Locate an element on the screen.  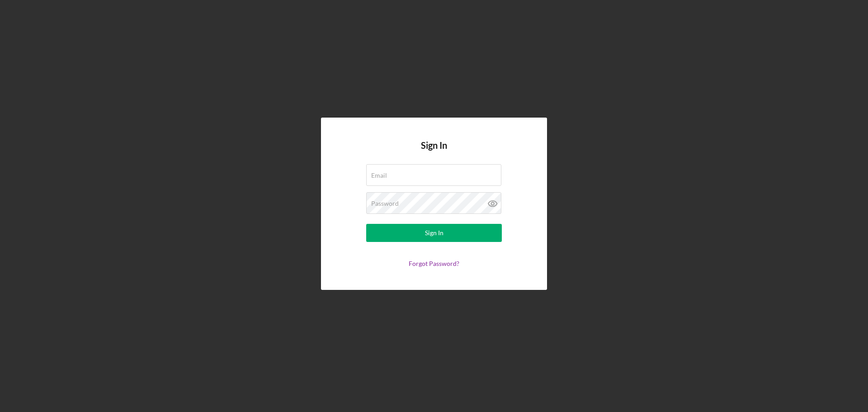
button: Sign In is located at coordinates (434, 233).